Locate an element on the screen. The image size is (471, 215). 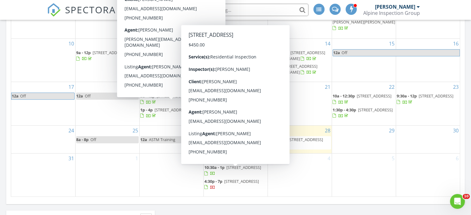
span: 11a - 2:30p is located at coordinates (150, 53).